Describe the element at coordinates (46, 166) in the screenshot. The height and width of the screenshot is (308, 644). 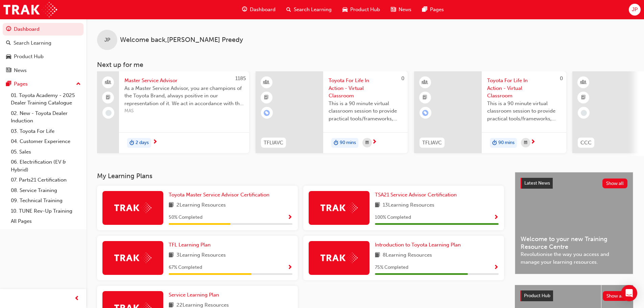
I see `a: 06. Electrification (EV & Hybrid)` at that location.